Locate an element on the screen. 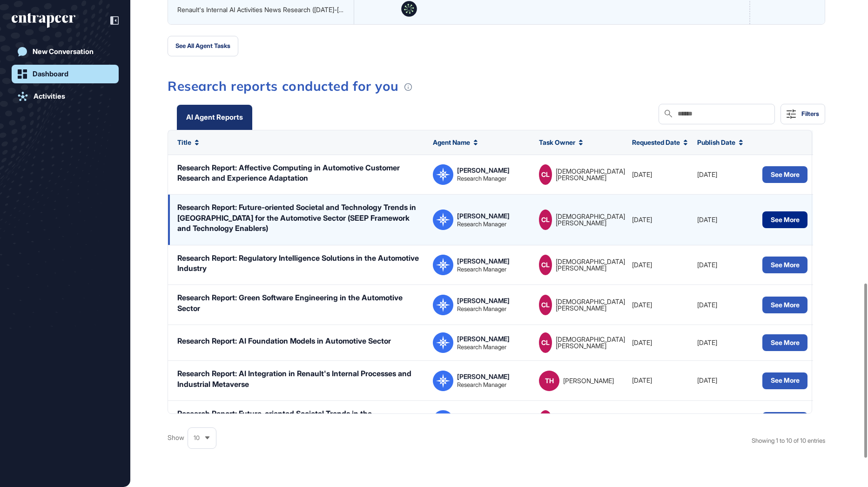 The height and width of the screenshot is (487, 868). span: Title is located at coordinates (185, 143).